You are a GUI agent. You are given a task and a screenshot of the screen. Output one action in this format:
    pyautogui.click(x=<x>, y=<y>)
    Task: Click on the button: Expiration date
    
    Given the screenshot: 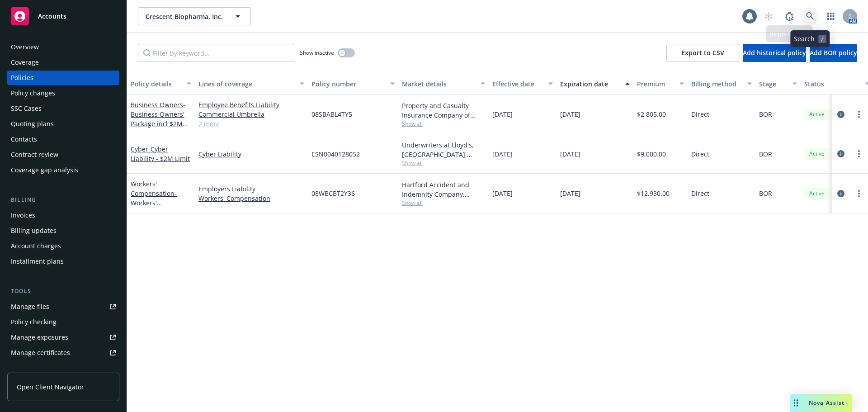 What is the action you would take?
    pyautogui.click(x=595, y=84)
    